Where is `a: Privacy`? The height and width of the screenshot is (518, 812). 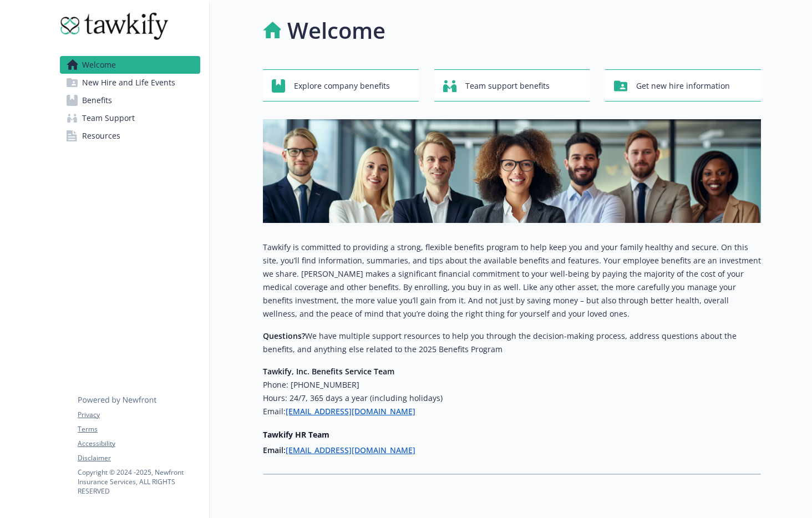
a: Privacy is located at coordinates (138, 415).